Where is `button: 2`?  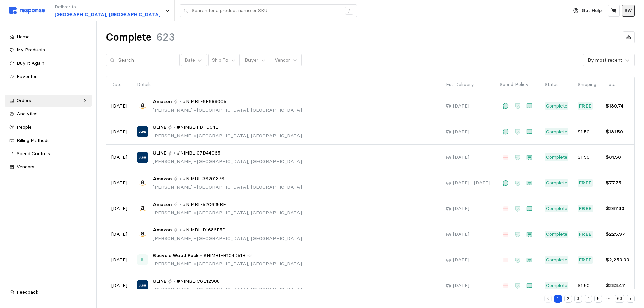
button: 2 is located at coordinates (568, 298).